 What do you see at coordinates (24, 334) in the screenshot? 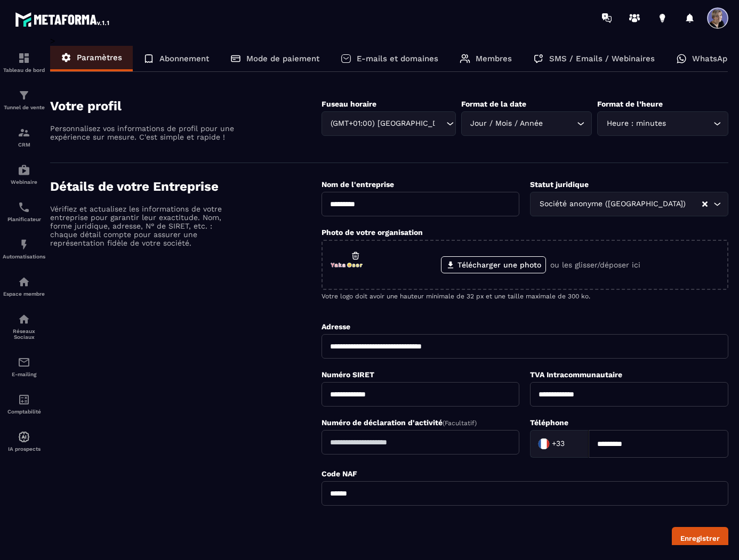
I see `p: Réseaux Sociaux` at bounding box center [24, 334].